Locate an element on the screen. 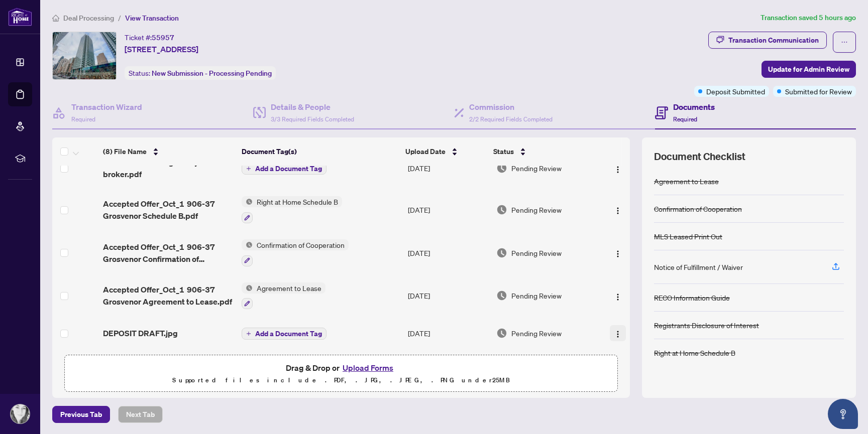  button: Previous Tab is located at coordinates (80, 415).